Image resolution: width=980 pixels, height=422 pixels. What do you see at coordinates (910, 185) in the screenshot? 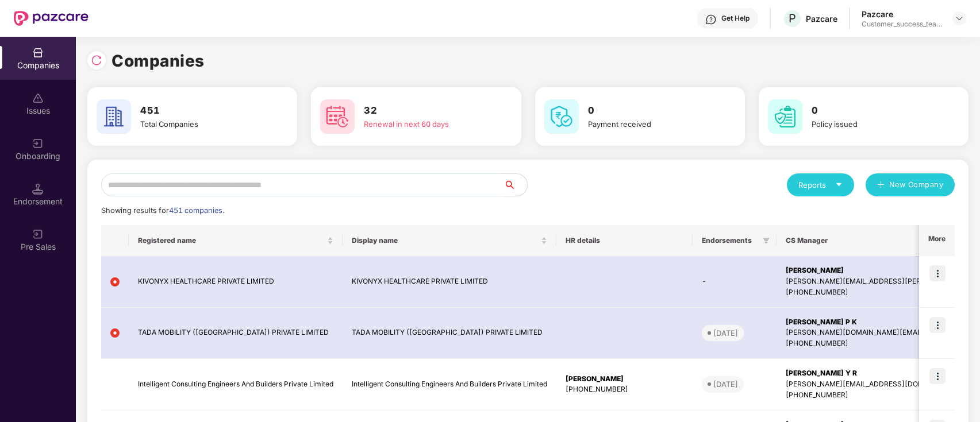
I see `button: plusNew Company` at bounding box center [910, 185].